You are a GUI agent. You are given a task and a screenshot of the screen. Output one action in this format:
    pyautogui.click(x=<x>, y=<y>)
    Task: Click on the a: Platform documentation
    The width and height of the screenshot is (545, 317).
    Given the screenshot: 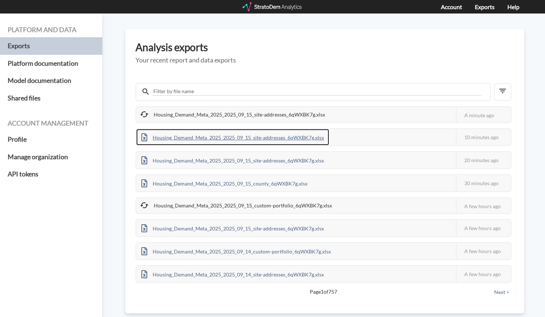 What is the action you would take?
    pyautogui.click(x=51, y=64)
    